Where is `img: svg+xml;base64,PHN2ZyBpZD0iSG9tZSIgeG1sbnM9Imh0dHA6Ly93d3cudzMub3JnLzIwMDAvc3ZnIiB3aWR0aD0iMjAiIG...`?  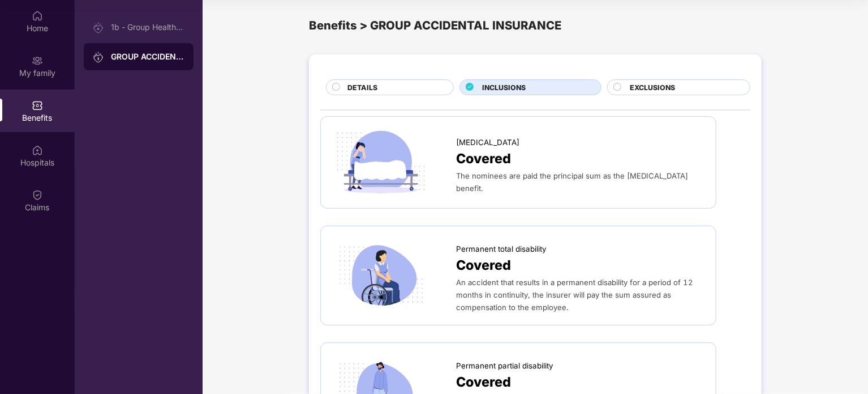 img: svg+xml;base64,PHN2ZyBpZD0iSG9tZSIgeG1sbnM9Imh0dHA6Ly93d3cudzMub3JnLzIwMDAvc3ZnIiB3aWR0aD0iMjAiIG... is located at coordinates (37, 16).